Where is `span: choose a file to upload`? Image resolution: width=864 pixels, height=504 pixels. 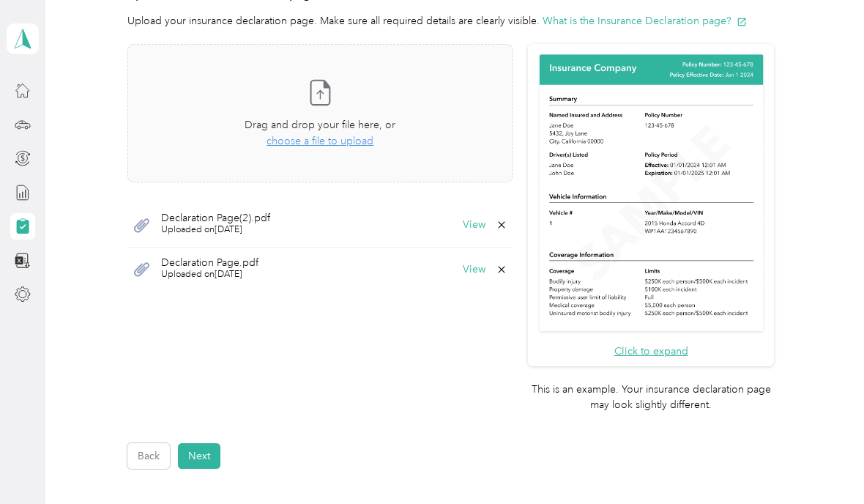 span: choose a file to upload is located at coordinates (320, 141).